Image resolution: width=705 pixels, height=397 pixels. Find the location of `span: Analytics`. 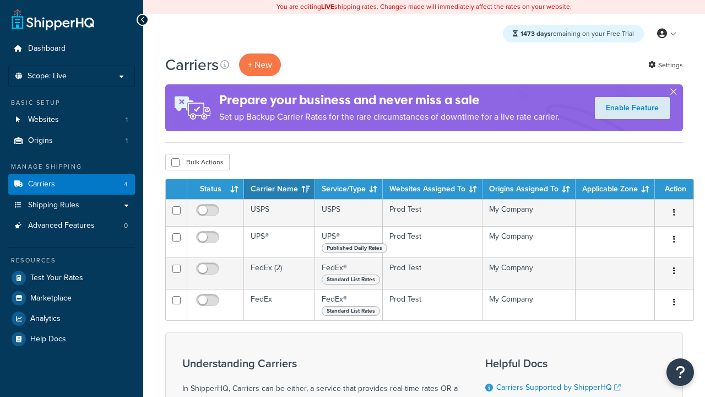

span: Analytics is located at coordinates (45, 318).